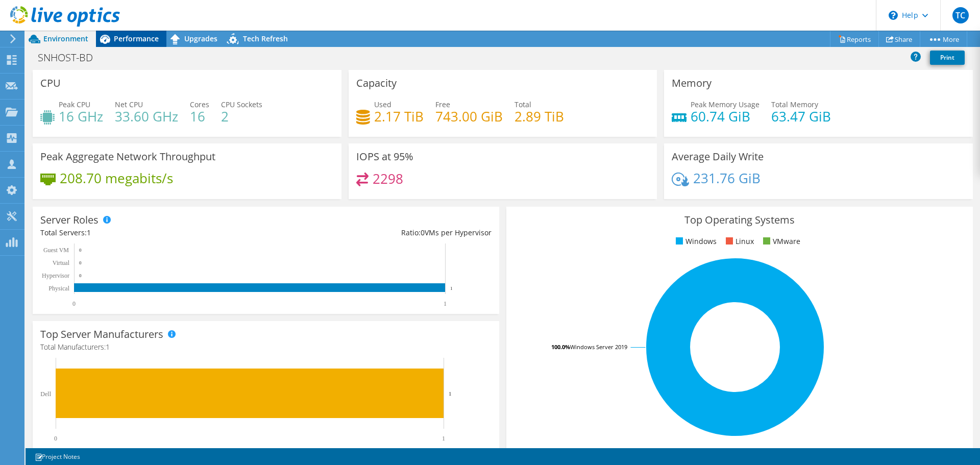 This screenshot has width=980, height=465. What do you see at coordinates (717, 157) in the screenshot?
I see `h3: Average Daily Write` at bounding box center [717, 157].